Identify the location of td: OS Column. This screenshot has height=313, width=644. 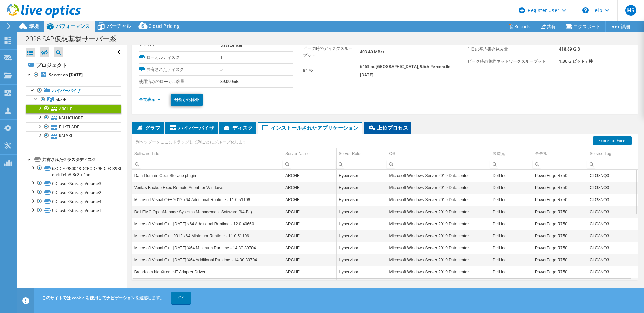
(439, 153).